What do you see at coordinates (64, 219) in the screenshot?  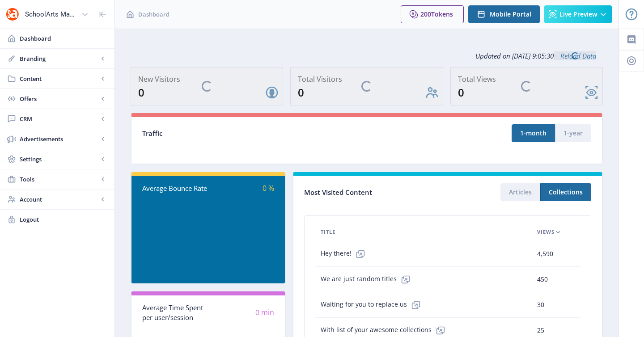 I see `span: Logout` at bounding box center [64, 219].